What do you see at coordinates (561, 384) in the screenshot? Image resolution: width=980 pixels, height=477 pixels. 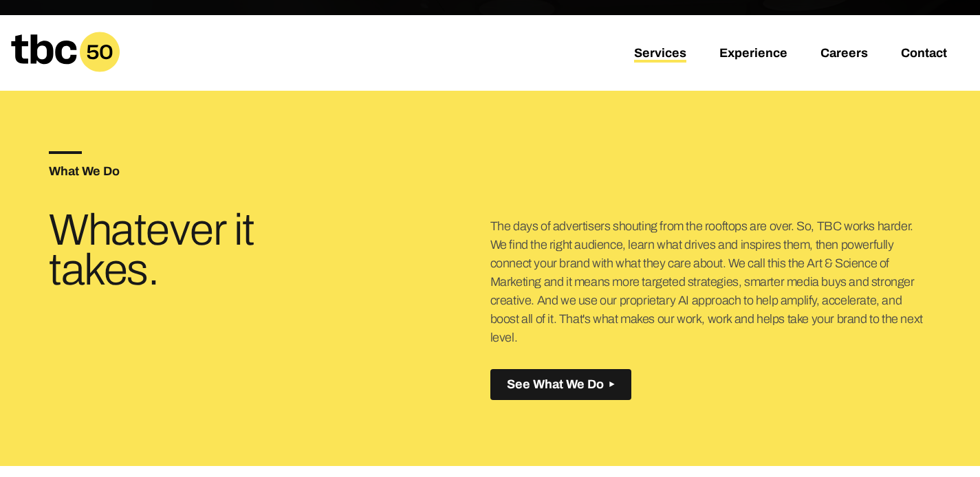 I see `button: See What We Do` at bounding box center [561, 384].